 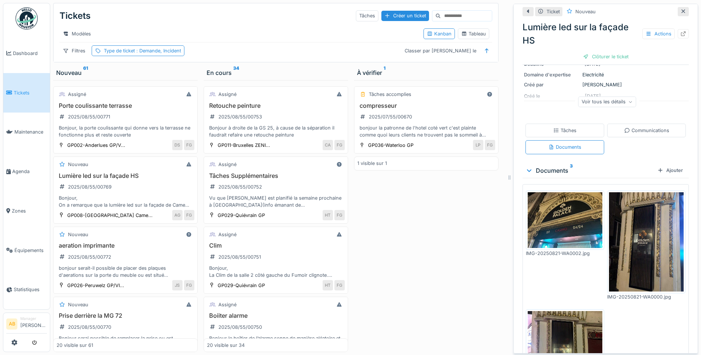 I want to click on div: Domaine d'expertise, so click(x=552, y=75).